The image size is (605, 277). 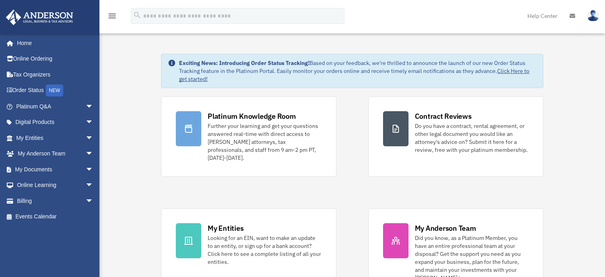 What do you see at coordinates (112, 17) in the screenshot?
I see `a: menu` at bounding box center [112, 17].